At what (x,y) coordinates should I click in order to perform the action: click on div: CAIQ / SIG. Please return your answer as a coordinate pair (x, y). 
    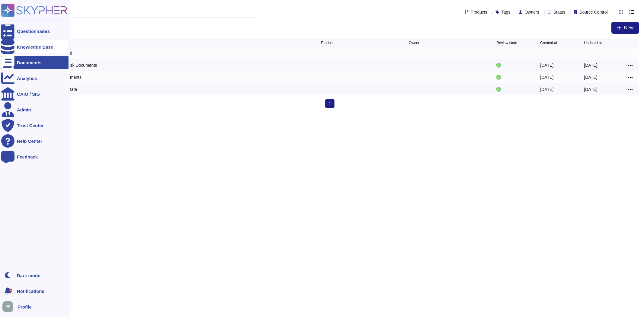
    Looking at the image, I should click on (28, 94).